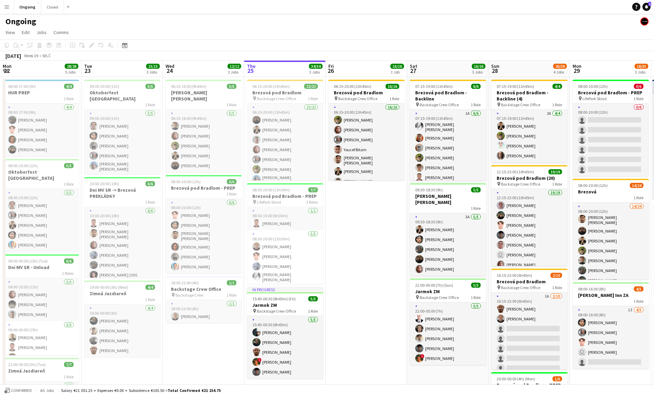 The image size is (654, 396). I want to click on span: 29, so click(576, 71).